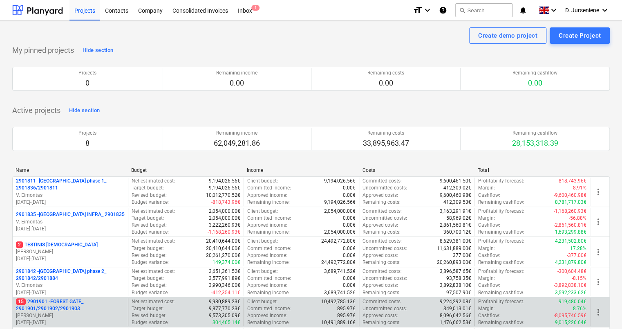 The height and width of the screenshot is (329, 622). Describe the element at coordinates (454, 248) in the screenshot. I see `p: 11,631,889.00€` at that location.